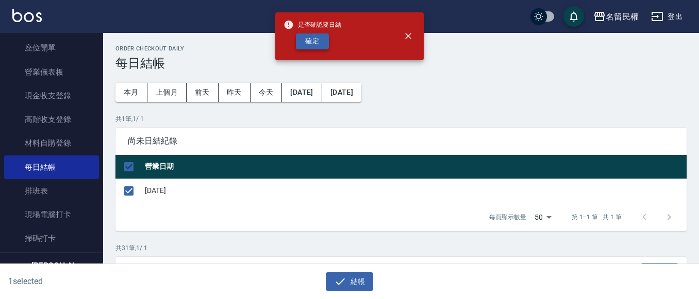 This screenshot has height=299, width=699. I want to click on div: 50, so click(543, 217).